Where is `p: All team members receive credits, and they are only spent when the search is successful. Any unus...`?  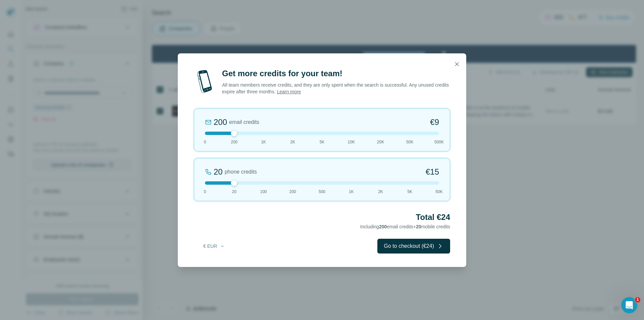 p: All team members receive credits, and they are only spent when the search is successful. Any unus... is located at coordinates (336, 88).